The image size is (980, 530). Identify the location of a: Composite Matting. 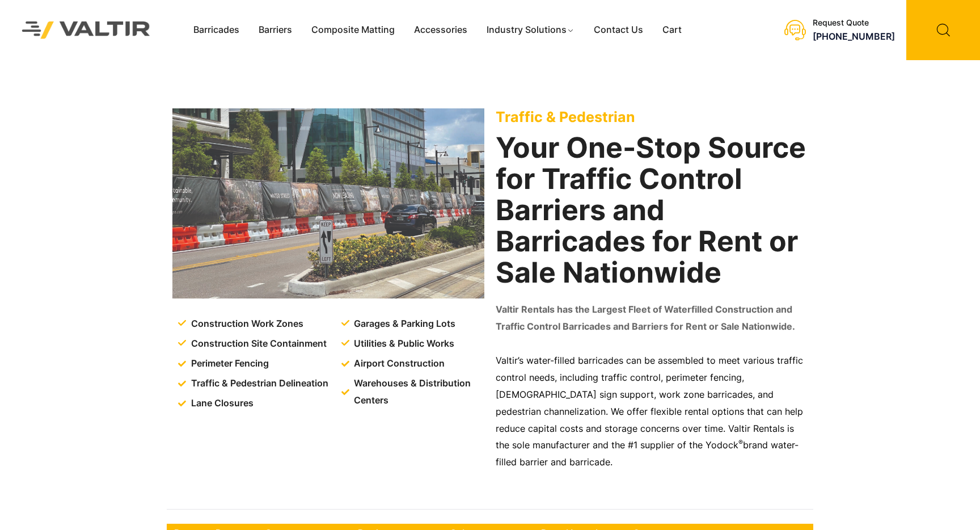
(353, 30).